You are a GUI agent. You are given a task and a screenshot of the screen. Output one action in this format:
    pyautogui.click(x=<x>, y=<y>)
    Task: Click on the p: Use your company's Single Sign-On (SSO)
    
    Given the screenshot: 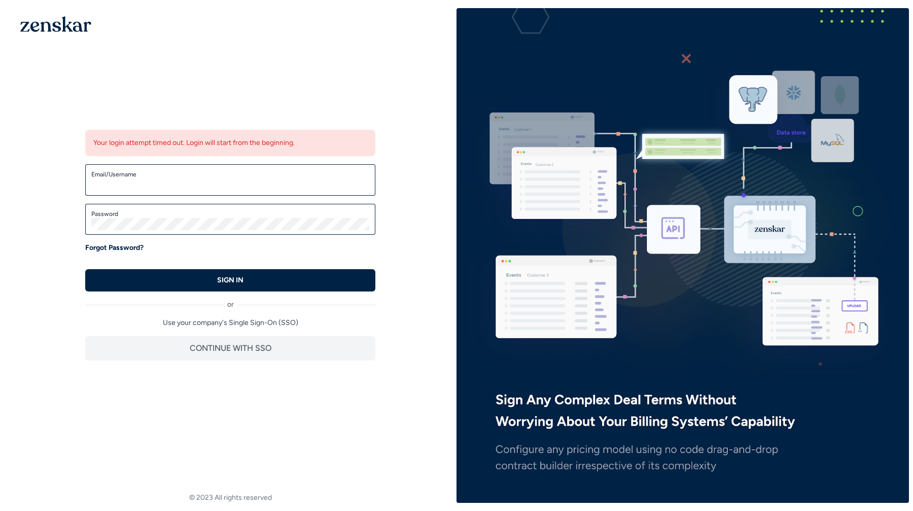 What is the action you would take?
    pyautogui.click(x=230, y=323)
    